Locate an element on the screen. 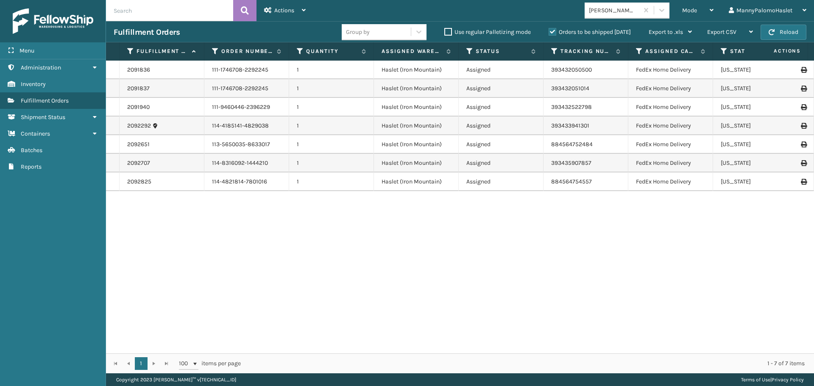 The height and width of the screenshot is (386, 814). a: 884564754557 is located at coordinates (571, 181).